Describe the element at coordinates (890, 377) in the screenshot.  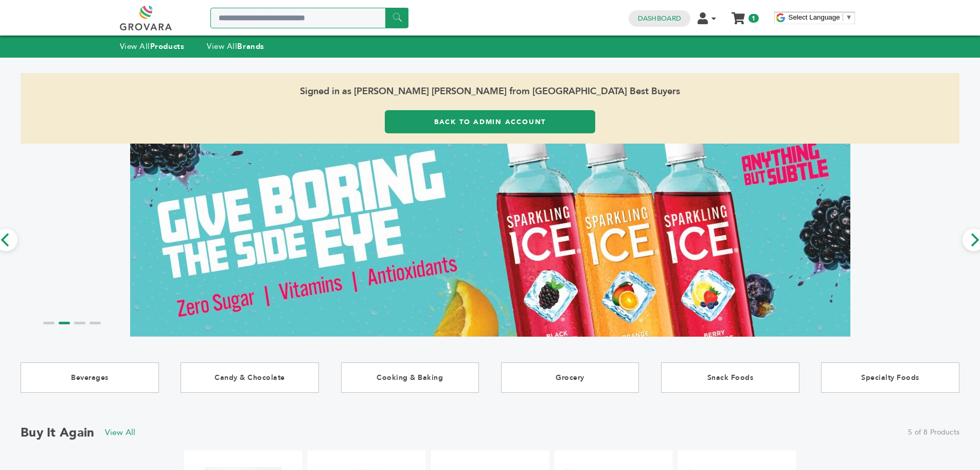
I see `a: Specialty Foods` at that location.